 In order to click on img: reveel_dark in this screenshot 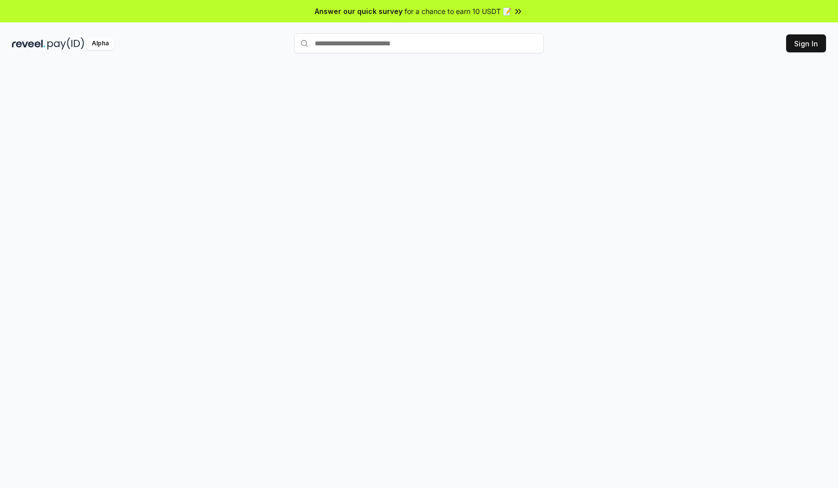, I will do `click(28, 43)`.